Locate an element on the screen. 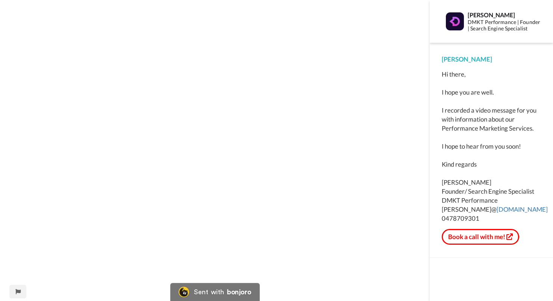  button: Book a call with me! is located at coordinates (480, 237).